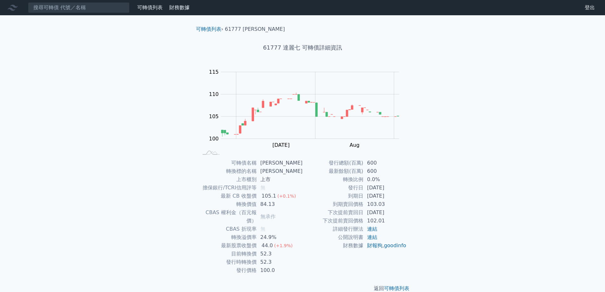 The width and height of the screenshot is (605, 292). Describe the element at coordinates (179, 7) in the screenshot. I see `a: 財務數據` at that location.